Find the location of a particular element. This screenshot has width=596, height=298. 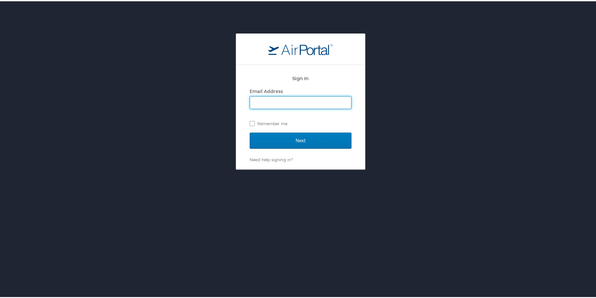

h2: Sign In is located at coordinates (301, 77).